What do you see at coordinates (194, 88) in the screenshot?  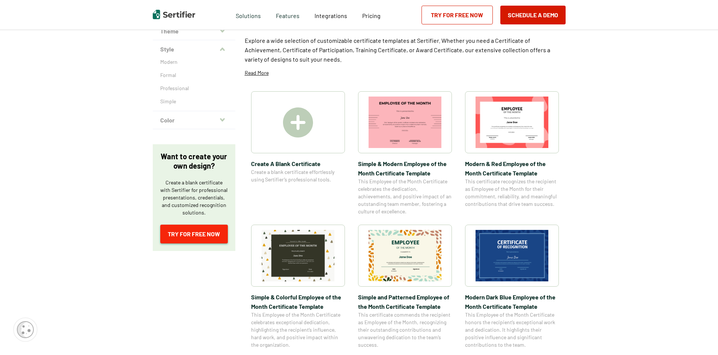 I see `a: Professional` at bounding box center [194, 88].